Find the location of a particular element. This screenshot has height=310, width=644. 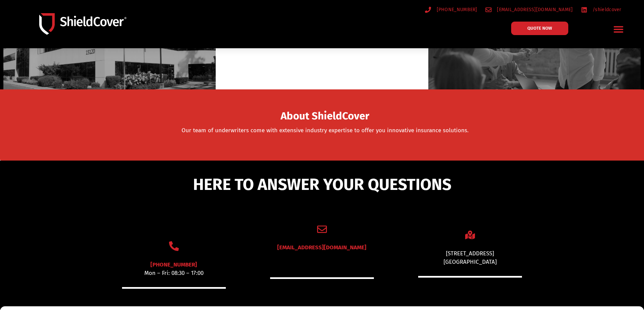

a: /shieldcover is located at coordinates (601, 10).